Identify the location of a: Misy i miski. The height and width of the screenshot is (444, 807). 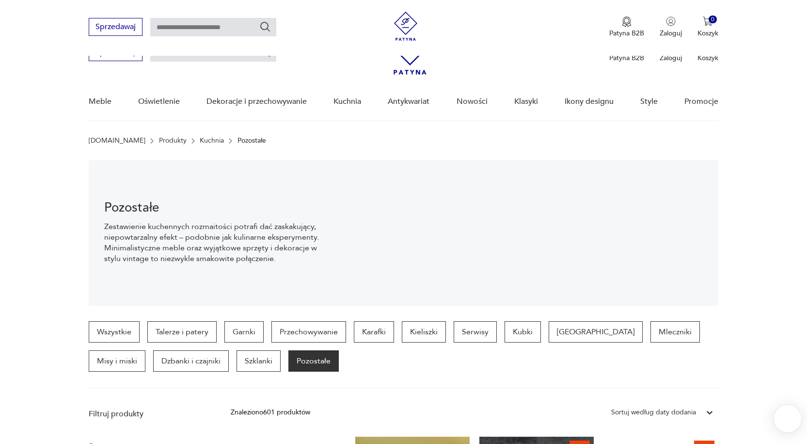
(117, 361).